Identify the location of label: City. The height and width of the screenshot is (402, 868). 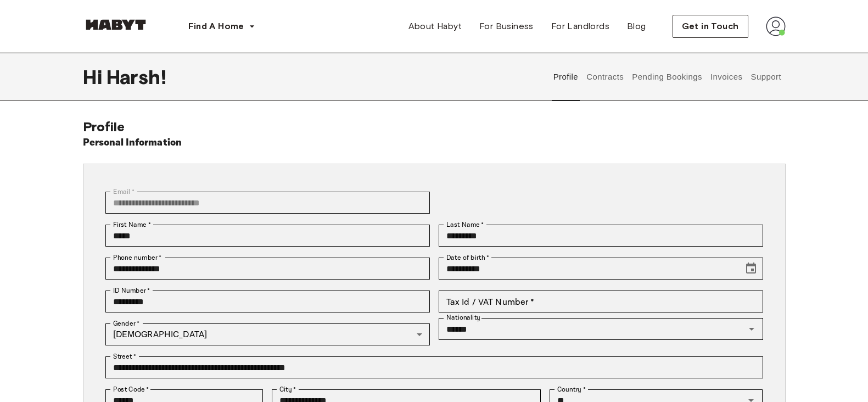
(288, 390).